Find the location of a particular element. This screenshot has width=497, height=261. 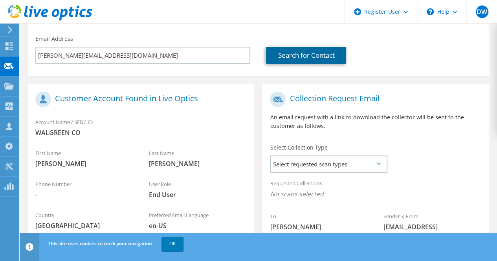

div: Requested Collections is located at coordinates (375, 190).